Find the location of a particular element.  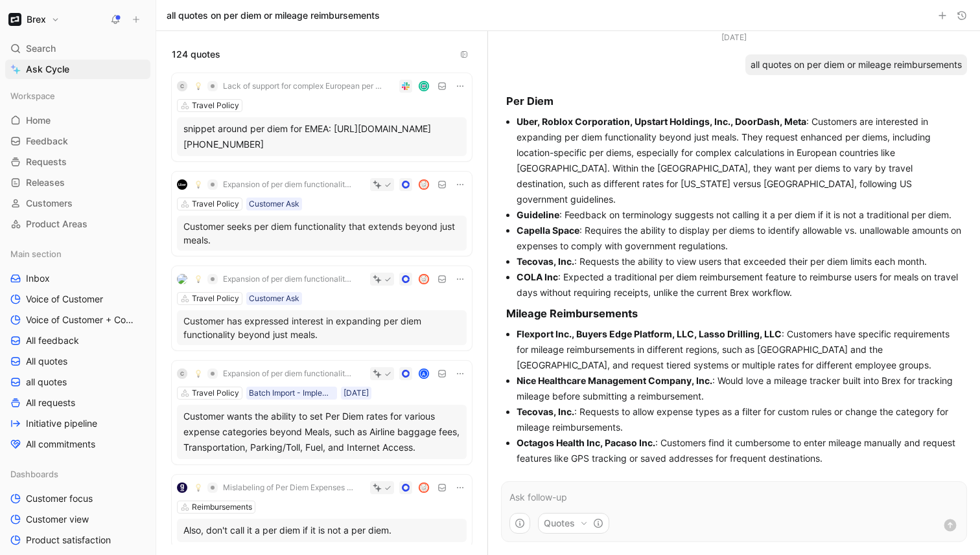

a: Customer view is located at coordinates (78, 519).